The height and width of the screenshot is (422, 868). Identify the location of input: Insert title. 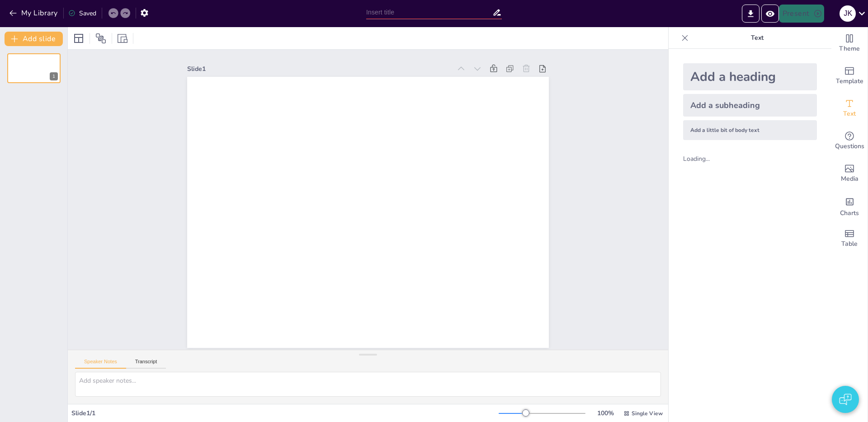
(429, 12).